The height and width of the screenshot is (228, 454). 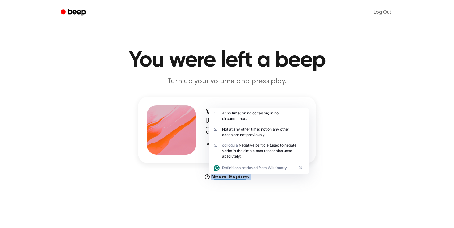 What do you see at coordinates (382, 12) in the screenshot?
I see `a: Log Out` at bounding box center [382, 12].